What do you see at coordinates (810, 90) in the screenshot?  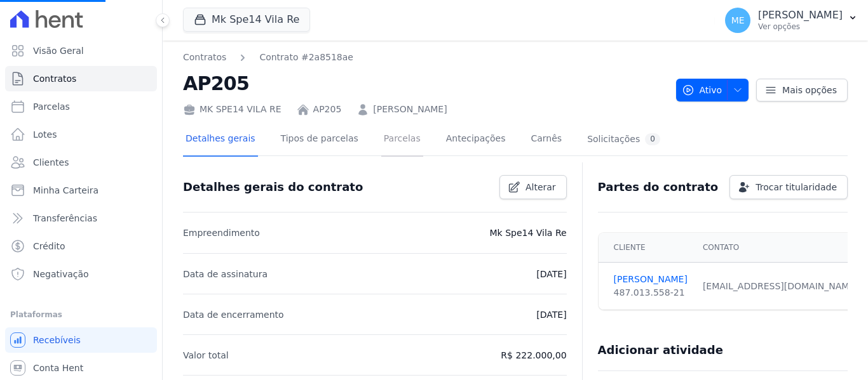 I see `span: Mais opções` at bounding box center [810, 90].